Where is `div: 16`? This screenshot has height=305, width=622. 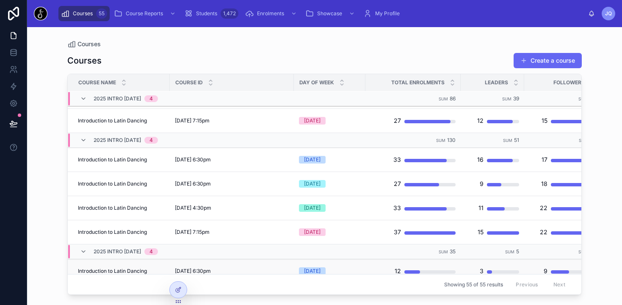 div: 16 is located at coordinates (481, 160).